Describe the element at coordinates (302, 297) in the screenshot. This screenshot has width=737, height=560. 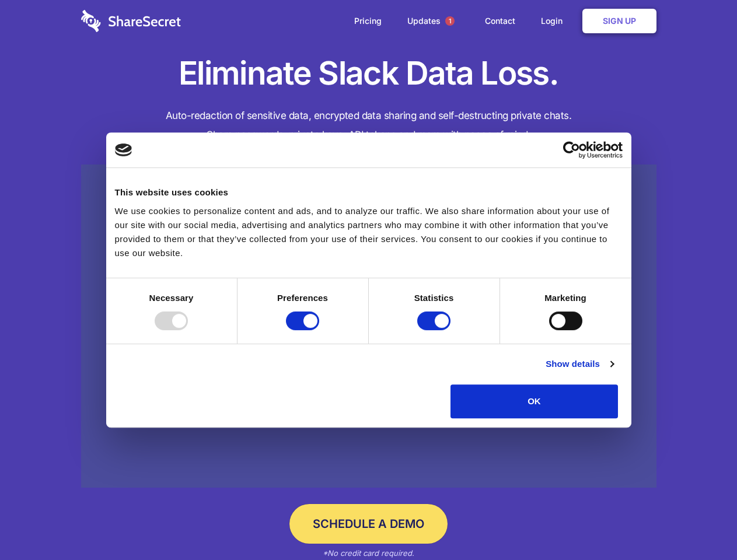
I see `strong: Preferences` at that location.